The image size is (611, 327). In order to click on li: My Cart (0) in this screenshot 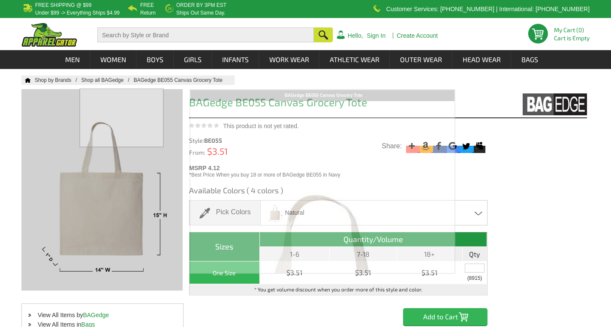, I will do `click(570, 30)`.